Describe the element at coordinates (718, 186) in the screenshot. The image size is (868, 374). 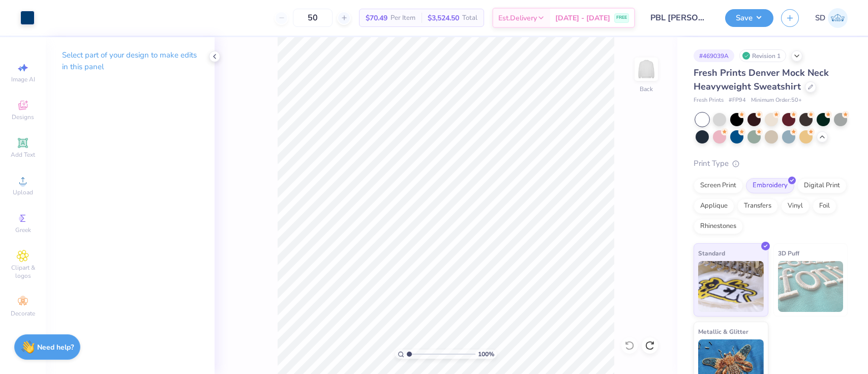
I see `div: Screen Print` at that location.